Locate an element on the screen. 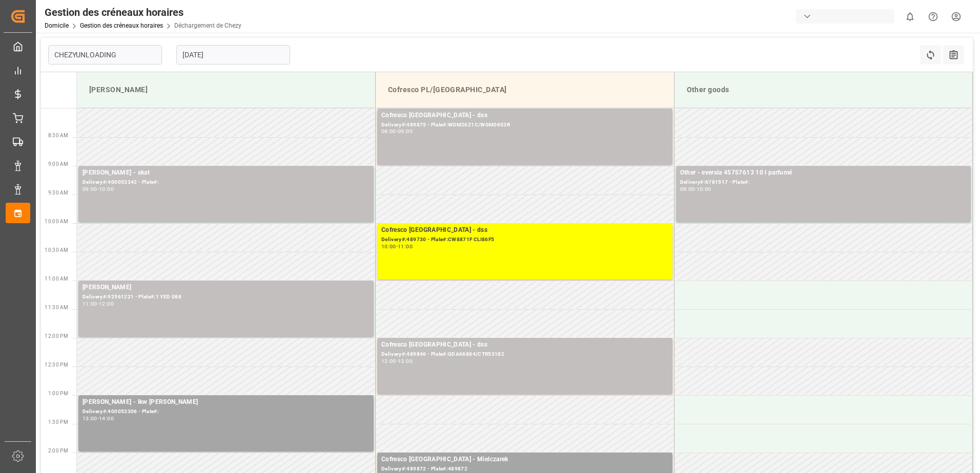 Image resolution: width=980 pixels, height=473 pixels. span: 9:00 AM is located at coordinates (58, 164).